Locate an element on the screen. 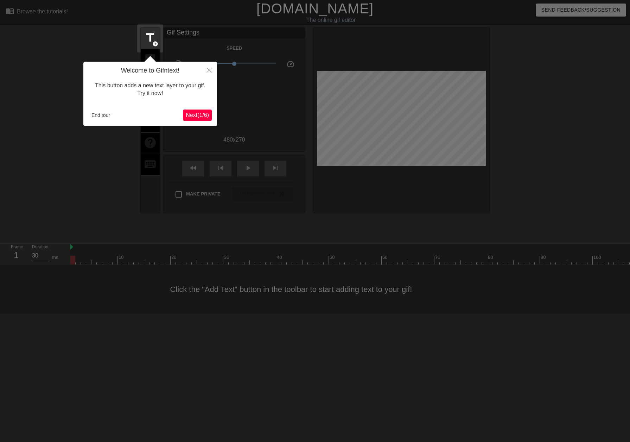 The width and height of the screenshot is (630, 442). button: Next is located at coordinates (197, 115).